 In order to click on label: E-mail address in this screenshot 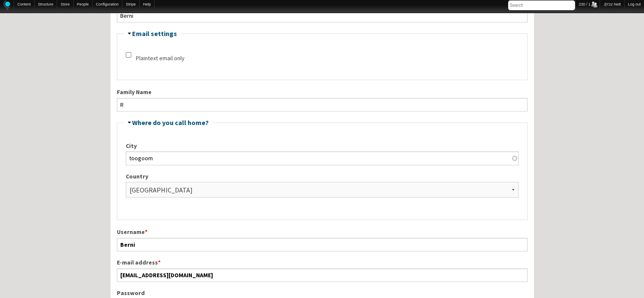, I will do `click(322, 263)`.